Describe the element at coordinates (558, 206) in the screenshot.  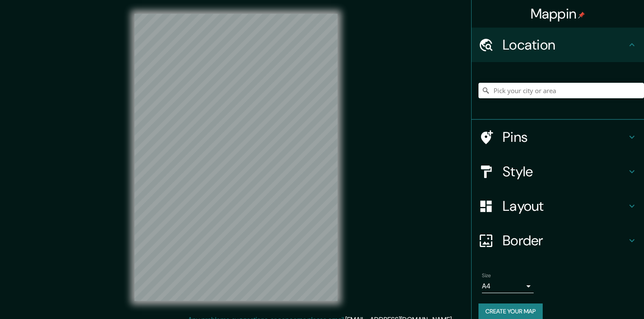
I see `div: Layout` at that location.